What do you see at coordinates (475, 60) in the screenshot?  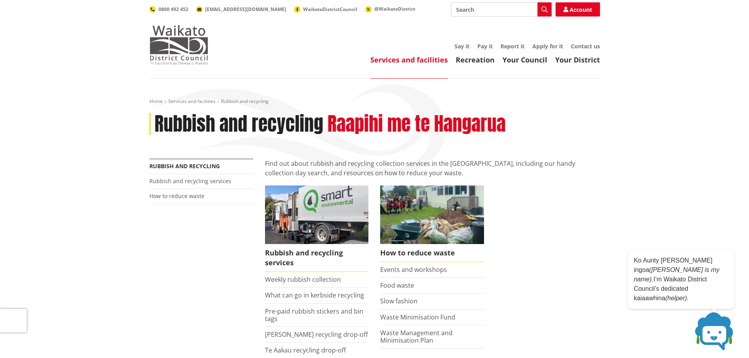 I see `a: Recreation` at bounding box center [475, 60].